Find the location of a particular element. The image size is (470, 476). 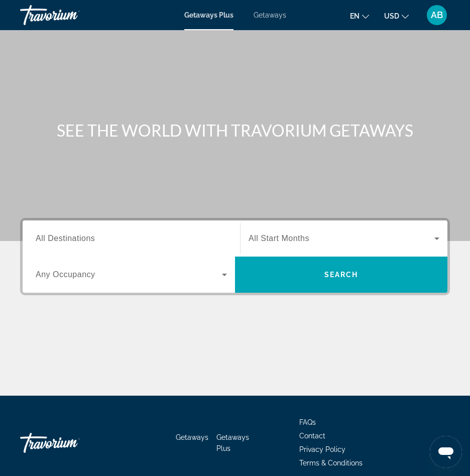

span: Privacy Policy is located at coordinates (323, 449).